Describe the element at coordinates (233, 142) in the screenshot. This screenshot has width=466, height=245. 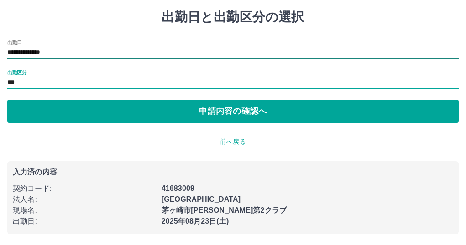
I see `p: 前へ戻る` at that location.